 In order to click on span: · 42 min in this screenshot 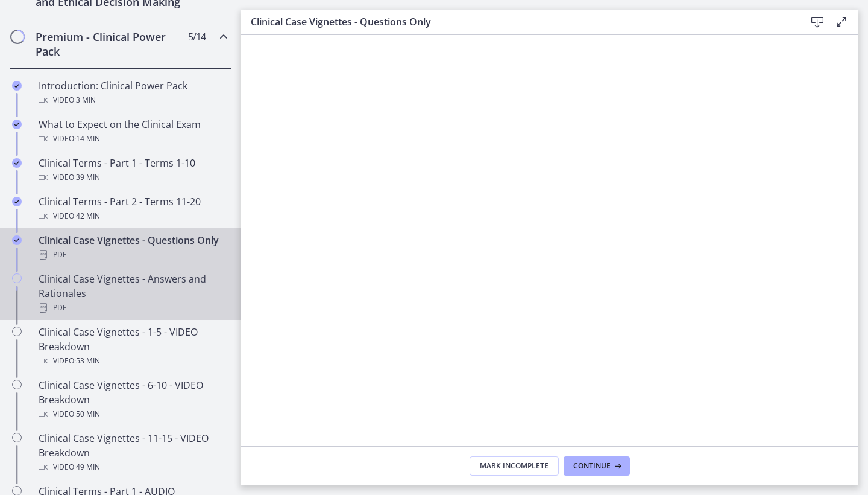, I will do `click(87, 216)`.